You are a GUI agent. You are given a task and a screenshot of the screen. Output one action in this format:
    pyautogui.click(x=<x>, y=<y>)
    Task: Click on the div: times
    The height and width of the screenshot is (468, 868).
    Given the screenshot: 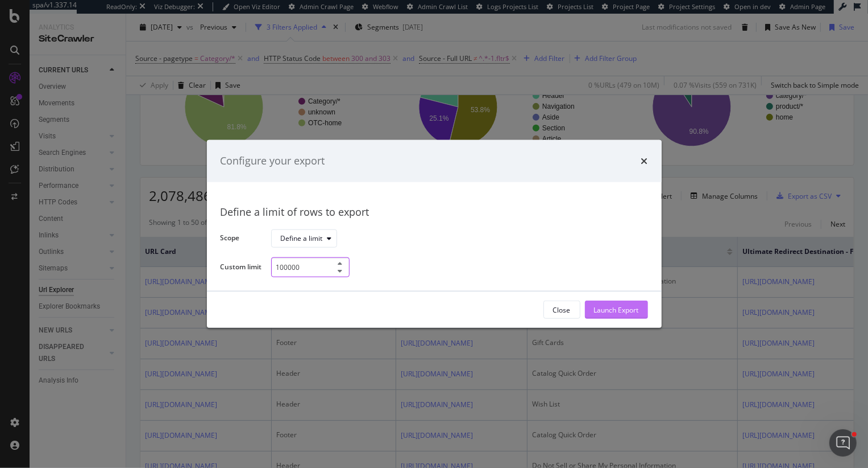 What is the action you would take?
    pyautogui.click(x=645, y=161)
    